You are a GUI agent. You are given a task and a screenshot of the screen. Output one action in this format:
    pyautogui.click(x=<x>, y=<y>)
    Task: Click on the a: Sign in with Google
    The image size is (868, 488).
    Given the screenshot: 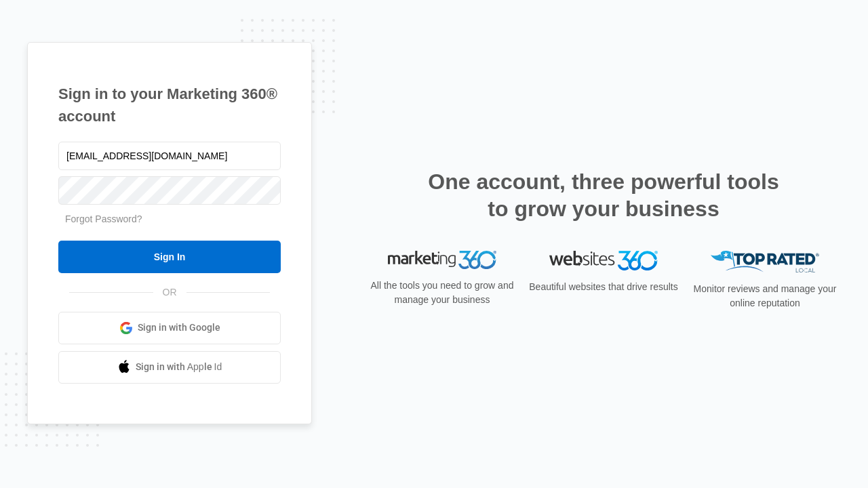 What is the action you would take?
    pyautogui.click(x=170, y=328)
    